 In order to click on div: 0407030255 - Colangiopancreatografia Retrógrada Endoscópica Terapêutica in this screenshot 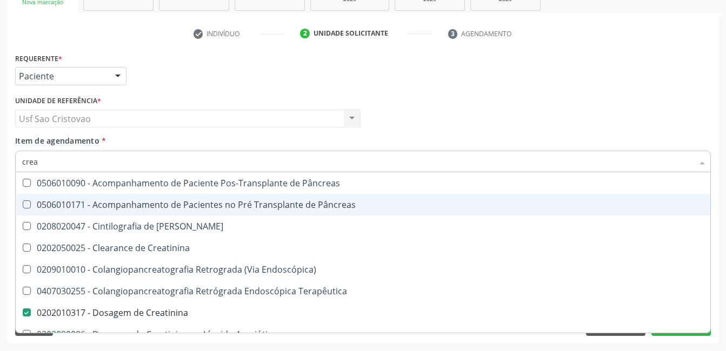, I will do `click(363, 291)`.